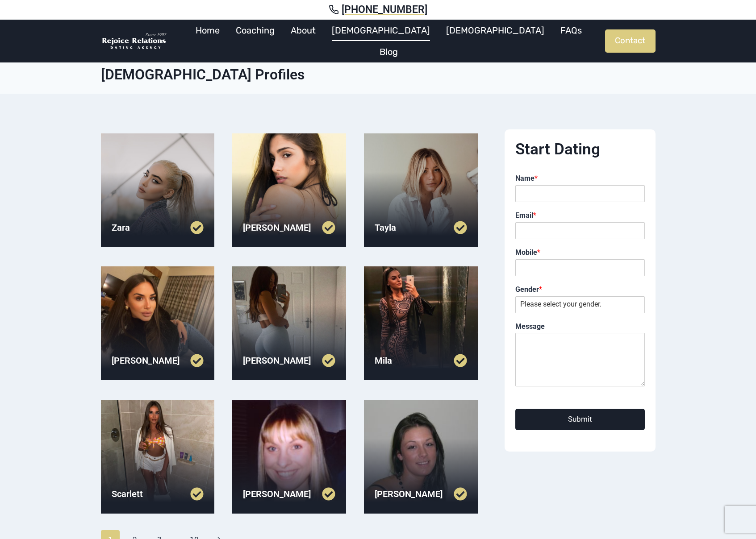 This screenshot has width=756, height=539. I want to click on h2: Start Dating, so click(580, 149).